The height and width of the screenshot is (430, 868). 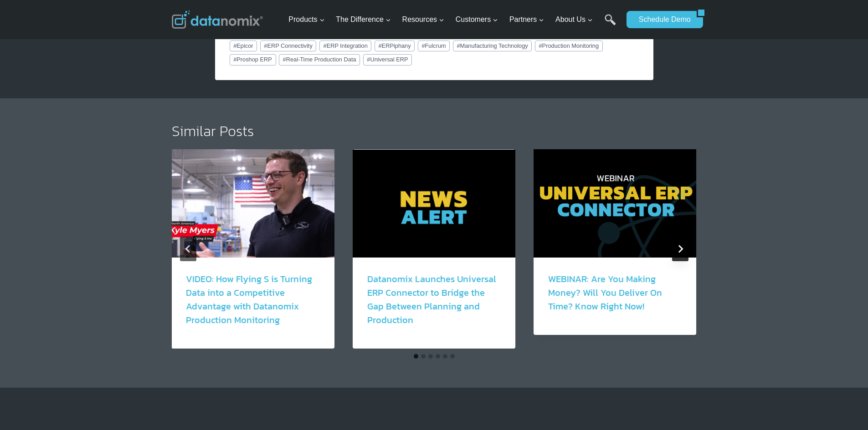 What do you see at coordinates (615, 249) in the screenshot?
I see `div: 3 of 6` at bounding box center [615, 249].